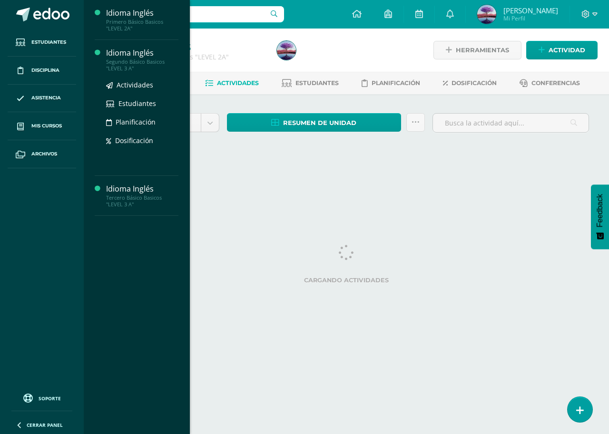  Describe the element at coordinates (549, 83) in the screenshot. I see `a: Conferencias` at that location.